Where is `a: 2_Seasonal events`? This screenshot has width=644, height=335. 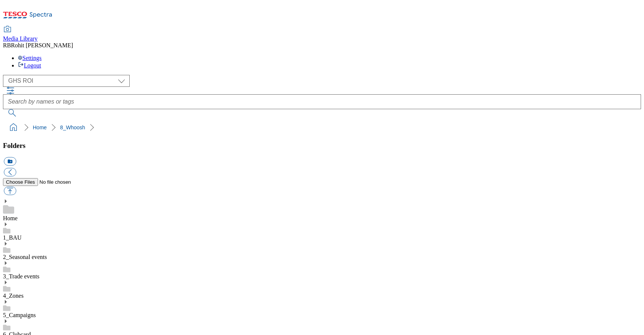
a: 2_Seasonal events is located at coordinates (25, 257).